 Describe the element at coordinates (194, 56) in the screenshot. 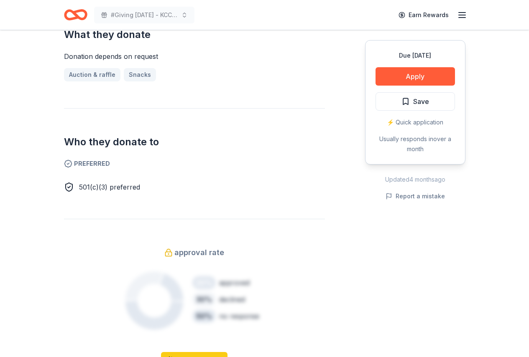

I see `div: Donation depends on request` at that location.